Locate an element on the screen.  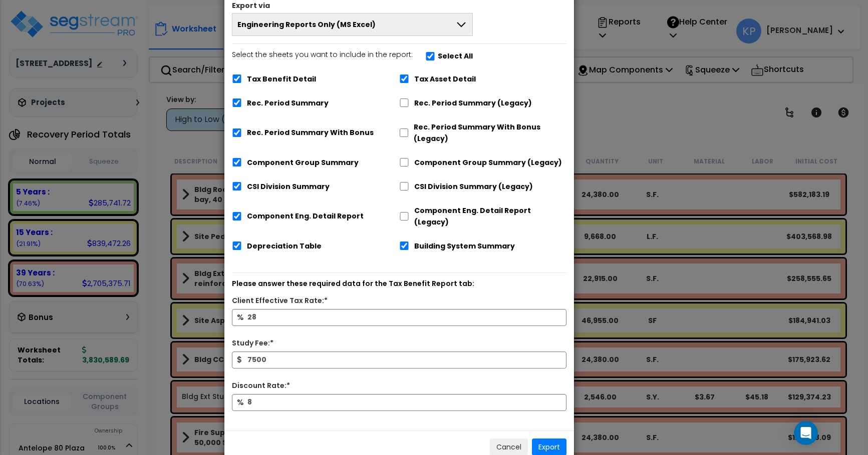
p: Please answer these required data for the Tax Benefit Report tab: is located at coordinates (399, 284).